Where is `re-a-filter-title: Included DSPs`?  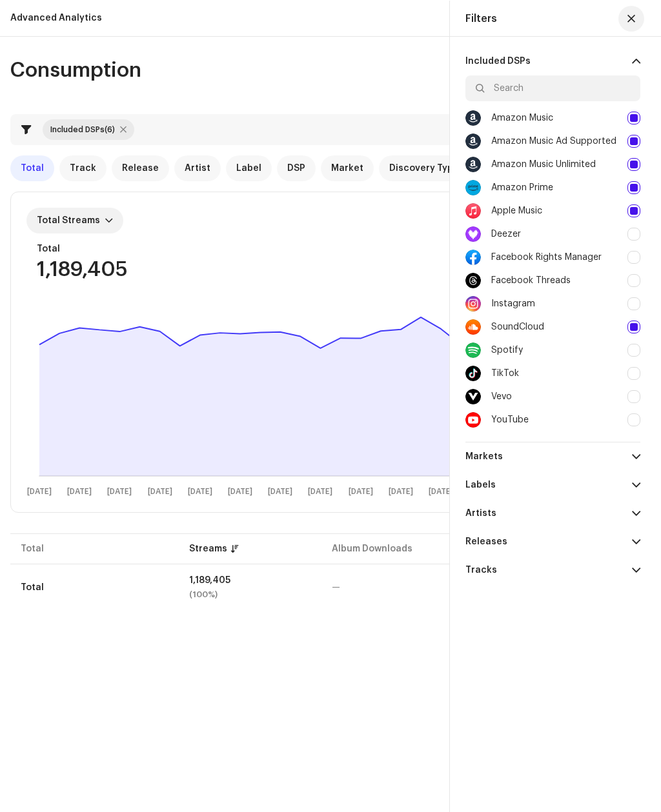
re-a-filter-title: Included DSPs is located at coordinates (497, 61).